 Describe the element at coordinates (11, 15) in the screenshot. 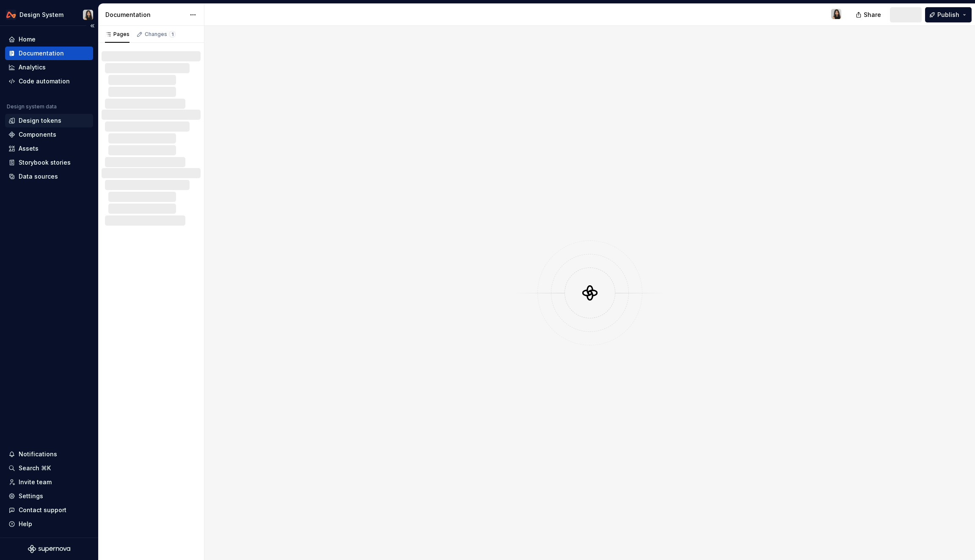

I see `img: 0733df7c-e17f-4421-95a9-ced236ef1ff0.png` at that location.